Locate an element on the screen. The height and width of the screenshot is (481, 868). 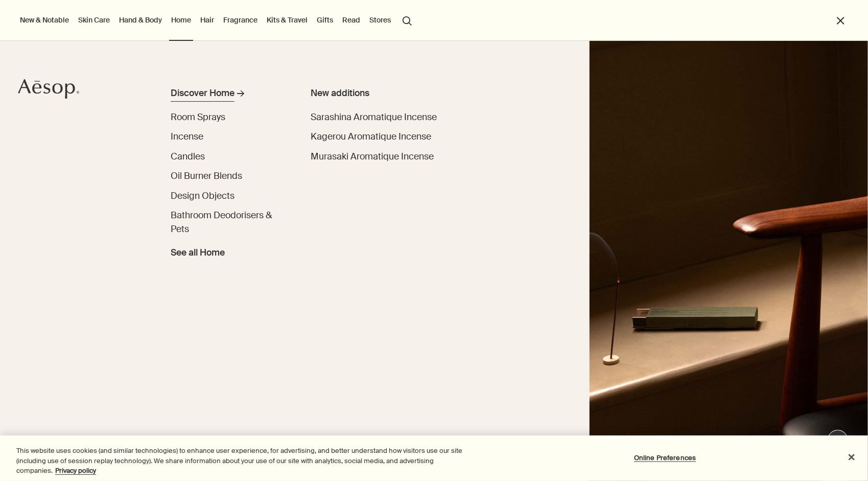
span: Bathroom Deodorisers & Pets is located at coordinates (221, 222).